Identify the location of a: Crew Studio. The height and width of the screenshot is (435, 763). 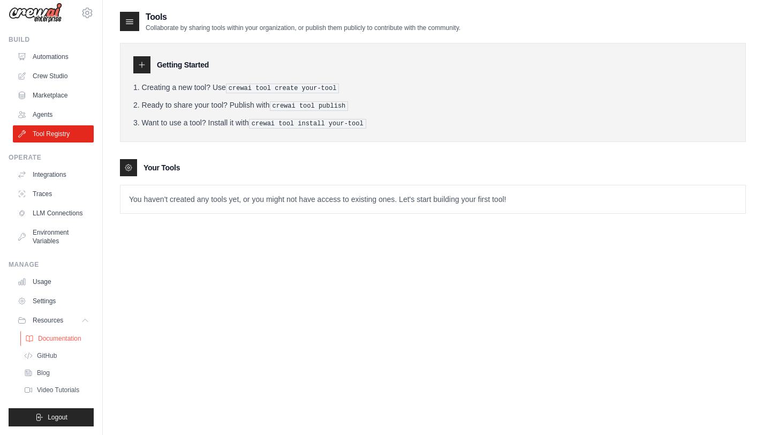
(53, 76).